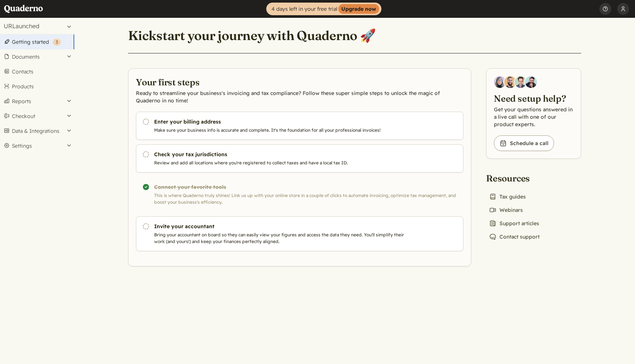 The image size is (635, 364). I want to click on p: Make sure your business info is accurate and complete. It's the foundation for all your professio..., so click(281, 130).